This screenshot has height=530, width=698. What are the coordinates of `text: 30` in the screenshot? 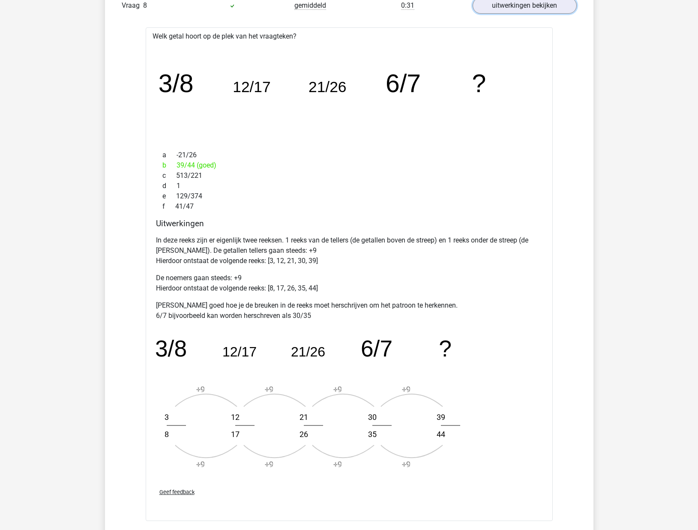 It's located at (372, 417).